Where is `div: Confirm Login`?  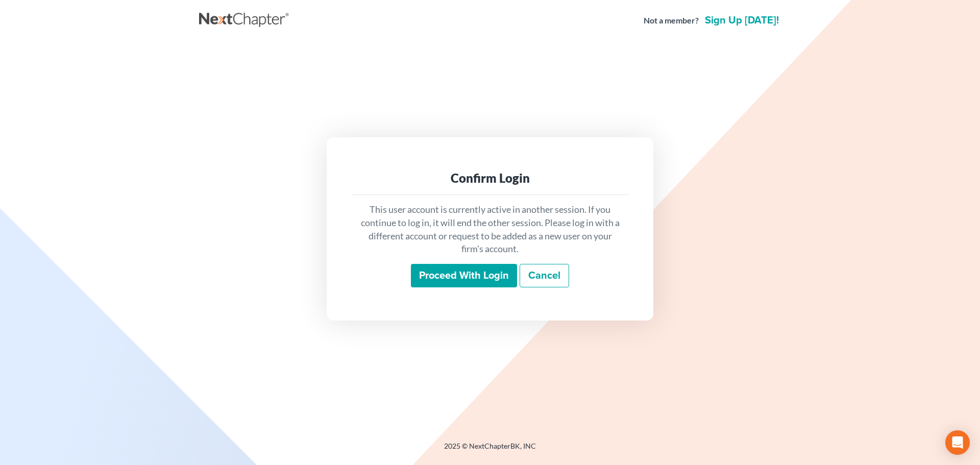 div: Confirm Login is located at coordinates (490, 178).